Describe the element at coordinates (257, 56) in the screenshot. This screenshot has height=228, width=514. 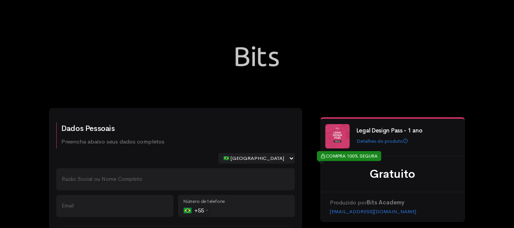
I see `img: Bits Academy` at that location.